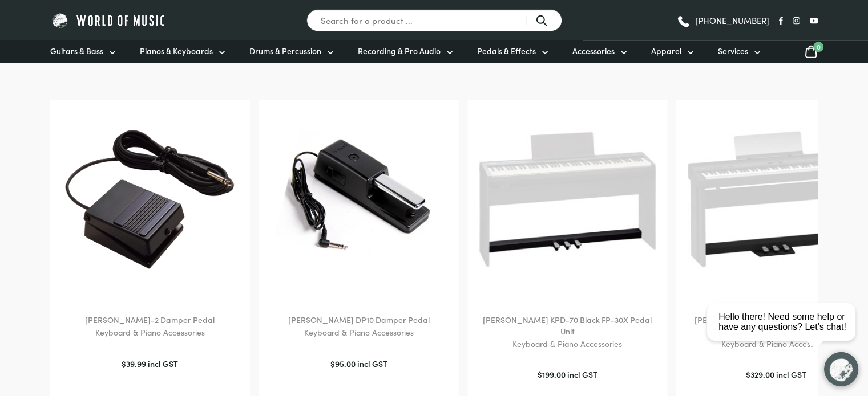 Image resolution: width=868 pixels, height=396 pixels. Describe the element at coordinates (77, 51) in the screenshot. I see `span: Guitars & Bass` at that location.